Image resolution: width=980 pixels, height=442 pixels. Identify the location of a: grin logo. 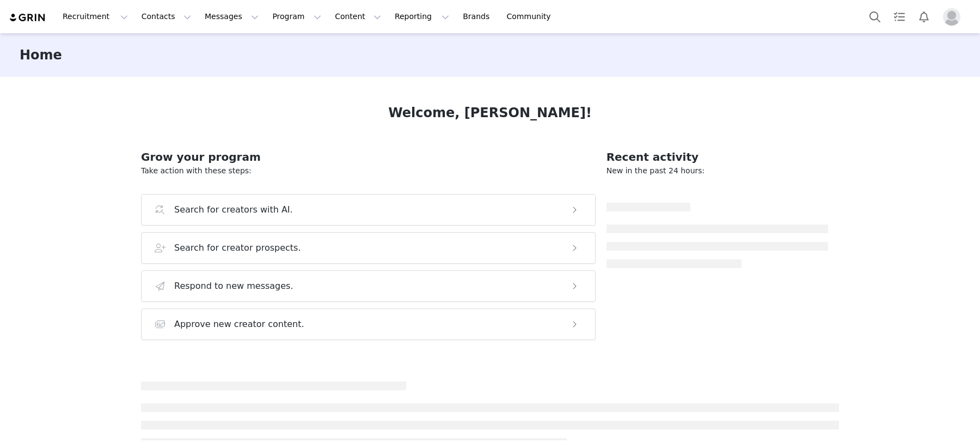
(28, 17).